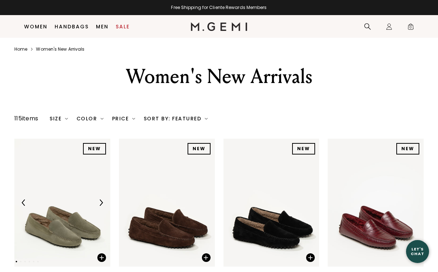 The height and width of the screenshot is (272, 438). What do you see at coordinates (36, 27) in the screenshot?
I see `a: Women` at bounding box center [36, 27].